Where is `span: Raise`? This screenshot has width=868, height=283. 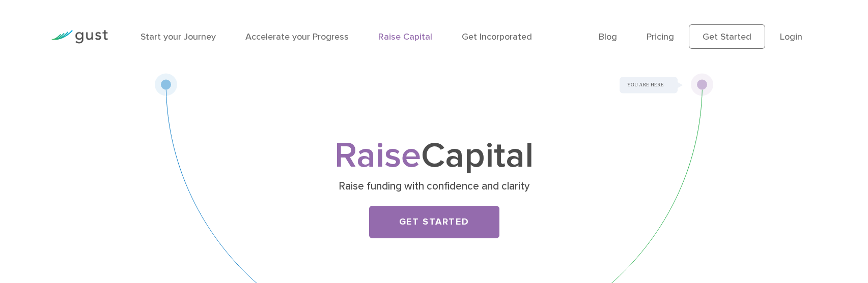 span: Raise is located at coordinates (378, 155).